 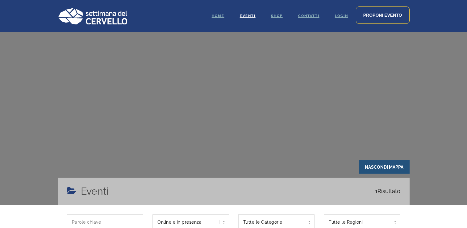 What do you see at coordinates (384, 166) in the screenshot?
I see `span: Nascondi Mappa` at bounding box center [384, 166].